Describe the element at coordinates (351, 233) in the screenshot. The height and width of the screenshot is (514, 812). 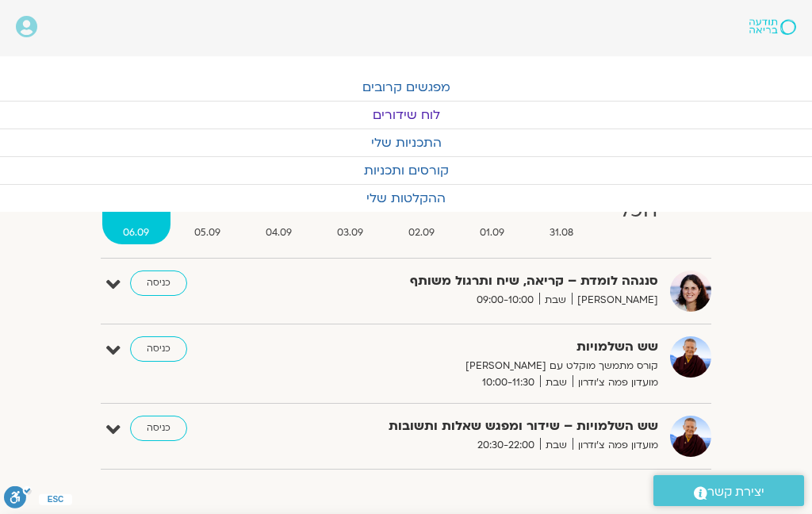
I see `span: 03.09` at that location.